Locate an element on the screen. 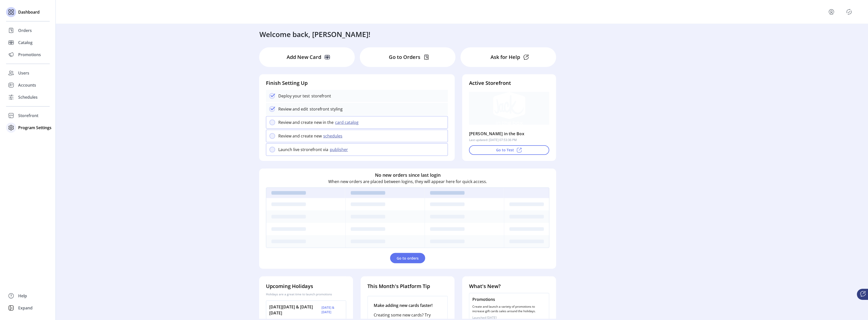 The height and width of the screenshot is (320, 868). p: Launch live strorefront via is located at coordinates (303, 150).